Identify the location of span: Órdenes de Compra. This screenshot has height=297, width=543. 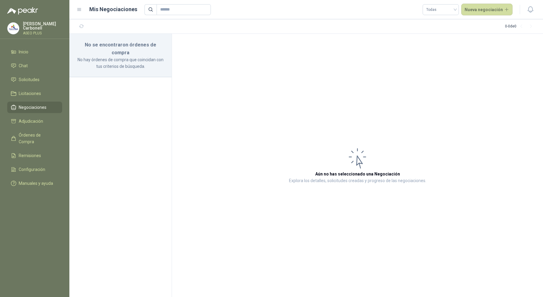
(37, 139).